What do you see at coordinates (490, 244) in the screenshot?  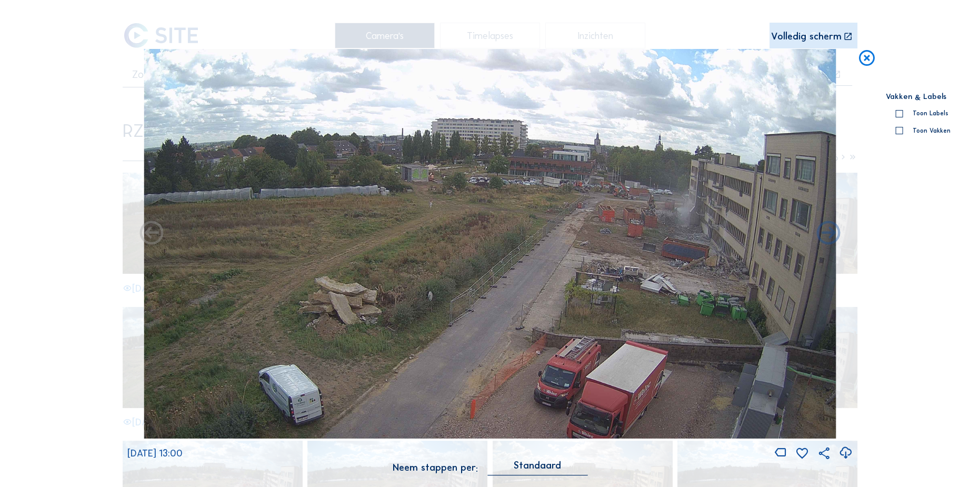 I see `img: Image` at bounding box center [490, 244].